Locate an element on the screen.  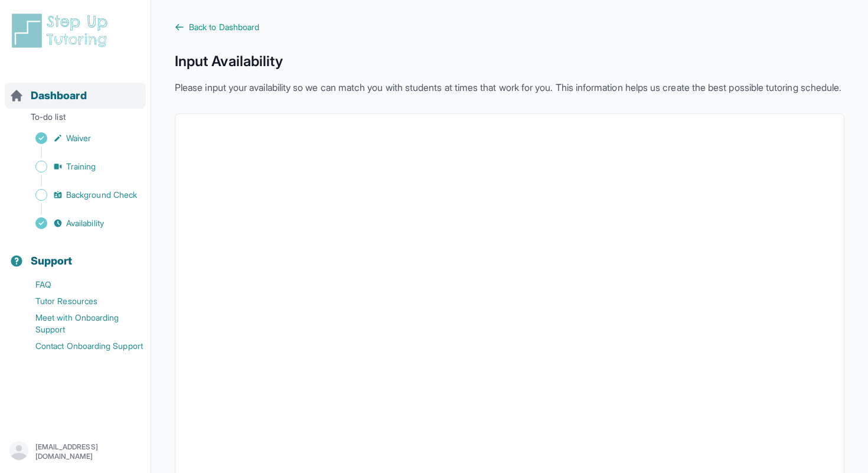
span: Waiver is located at coordinates (78, 138).